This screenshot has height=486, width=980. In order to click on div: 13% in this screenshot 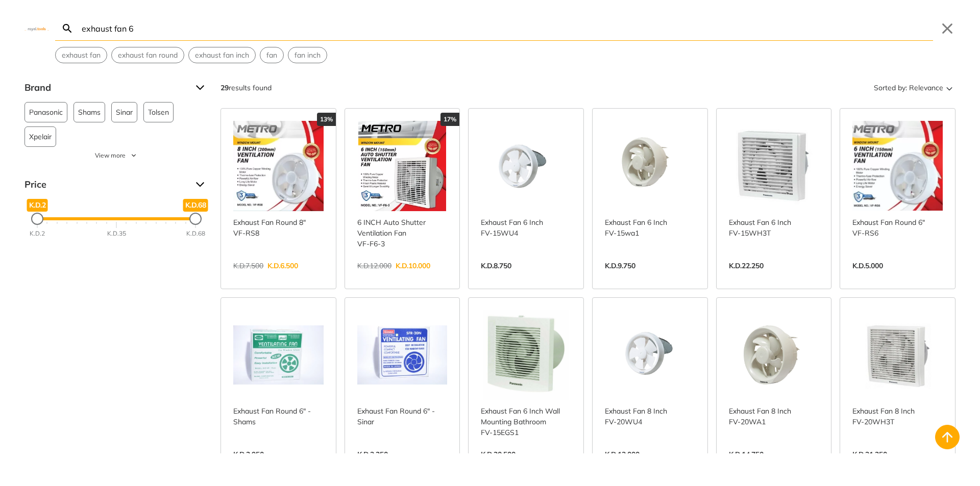, I will do `click(326, 119)`.